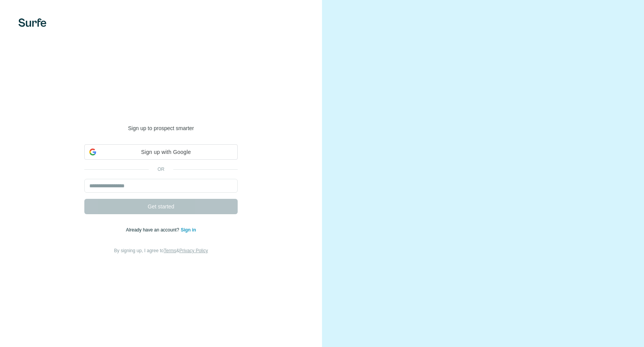  I want to click on a: Privacy Policy, so click(194, 250).